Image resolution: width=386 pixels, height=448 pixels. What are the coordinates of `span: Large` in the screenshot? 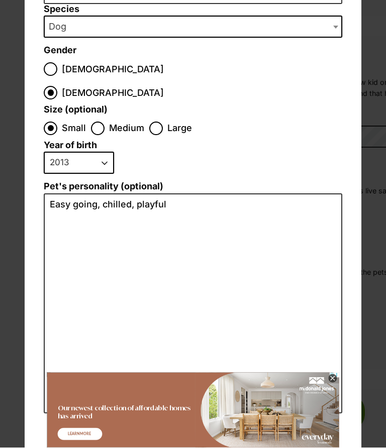 It's located at (179, 129).